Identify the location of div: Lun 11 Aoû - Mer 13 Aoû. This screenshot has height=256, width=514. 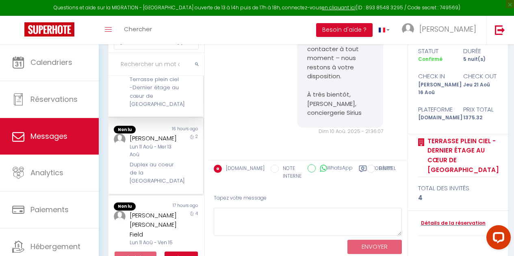
(154, 151).